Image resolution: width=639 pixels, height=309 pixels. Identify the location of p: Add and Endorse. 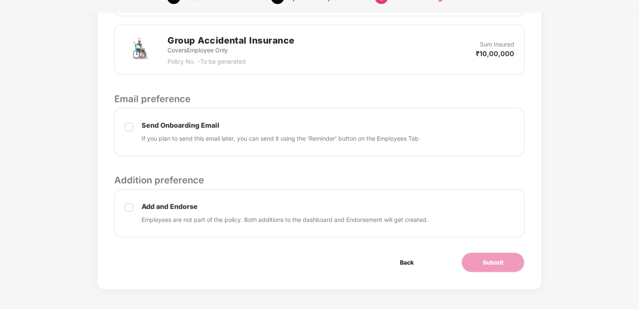
(285, 206).